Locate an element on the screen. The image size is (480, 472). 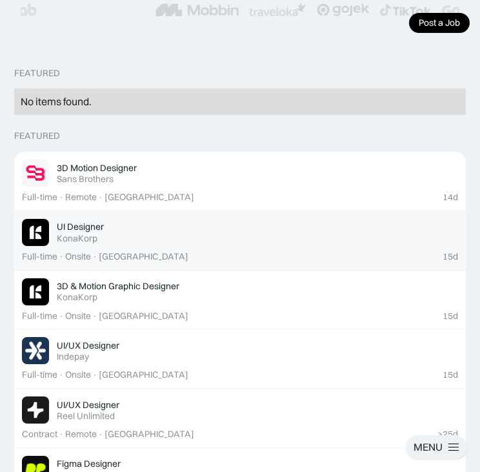
div: Post a Job is located at coordinates (440, 23).